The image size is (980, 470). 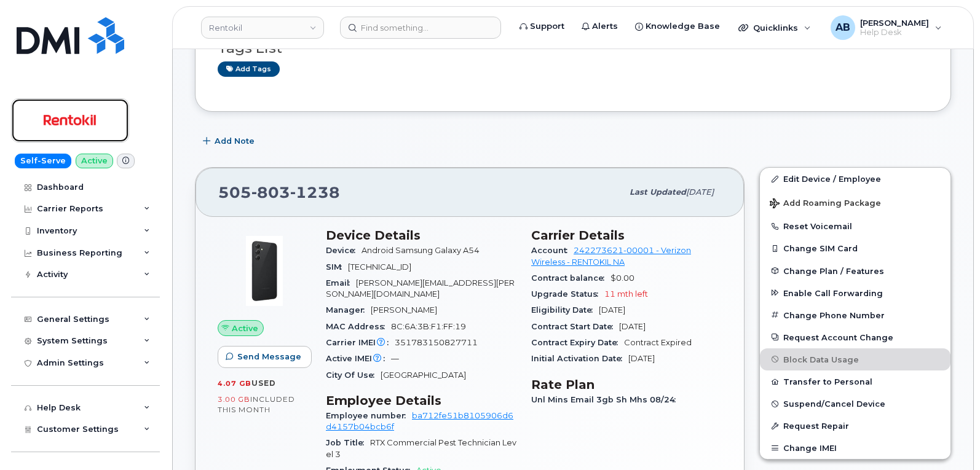 I want to click on h3: Tags List, so click(x=573, y=48).